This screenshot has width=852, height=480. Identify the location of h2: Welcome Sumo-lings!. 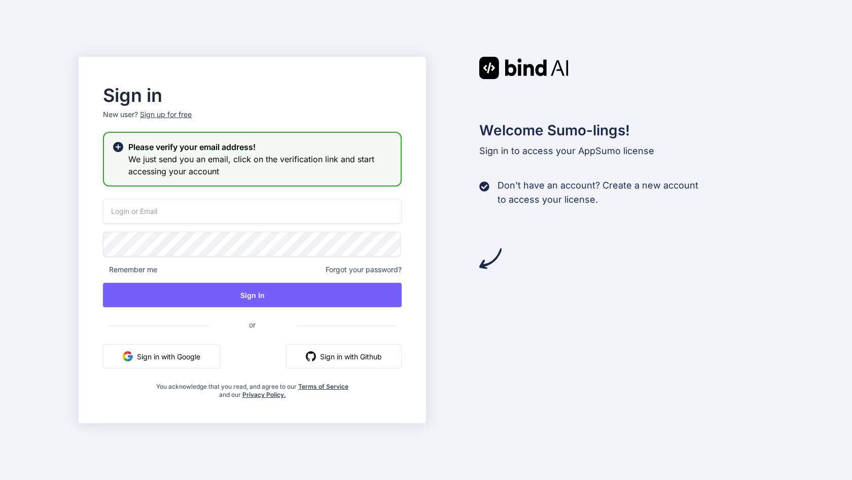
(626, 130).